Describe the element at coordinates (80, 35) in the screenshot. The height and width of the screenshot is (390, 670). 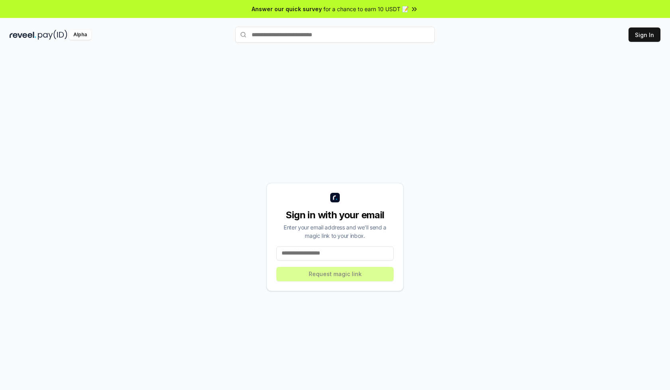
I see `div: Alpha` at that location.